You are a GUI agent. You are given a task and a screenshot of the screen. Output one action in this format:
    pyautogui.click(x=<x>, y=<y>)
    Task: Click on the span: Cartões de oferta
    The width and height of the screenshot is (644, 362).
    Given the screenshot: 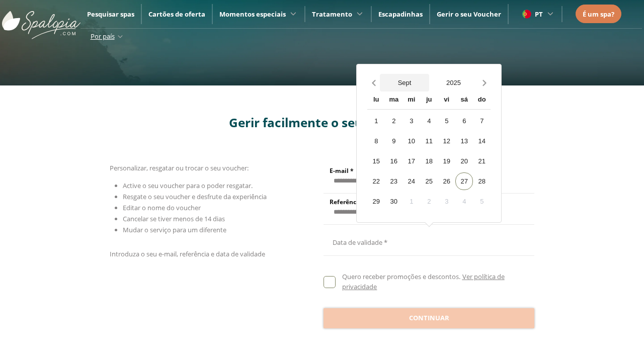 What is the action you would take?
    pyautogui.click(x=176, y=14)
    